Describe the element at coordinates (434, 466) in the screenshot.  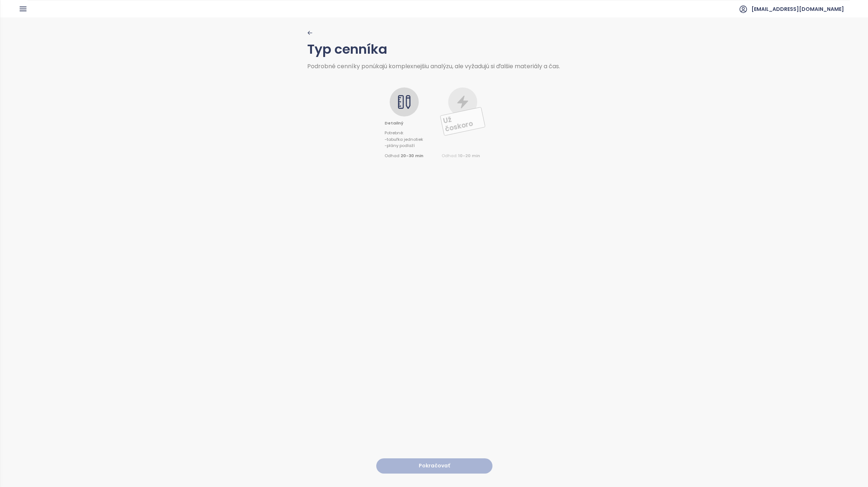
I see `button: Pokračovať` at that location.